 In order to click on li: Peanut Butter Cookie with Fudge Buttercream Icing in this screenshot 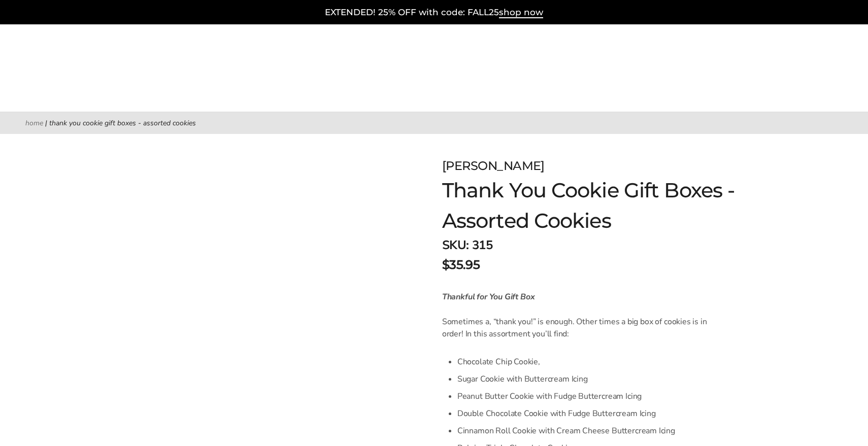, I will do `click(588, 396)`.